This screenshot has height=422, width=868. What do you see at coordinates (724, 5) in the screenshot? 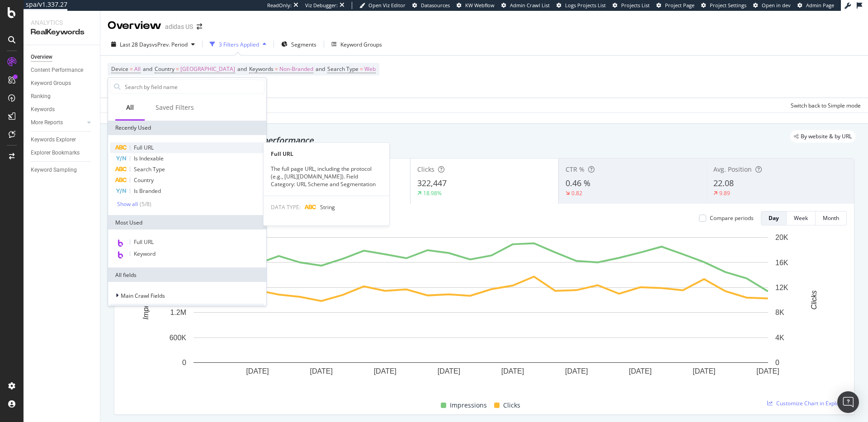
I see `a: Project Settings` at bounding box center [724, 5].